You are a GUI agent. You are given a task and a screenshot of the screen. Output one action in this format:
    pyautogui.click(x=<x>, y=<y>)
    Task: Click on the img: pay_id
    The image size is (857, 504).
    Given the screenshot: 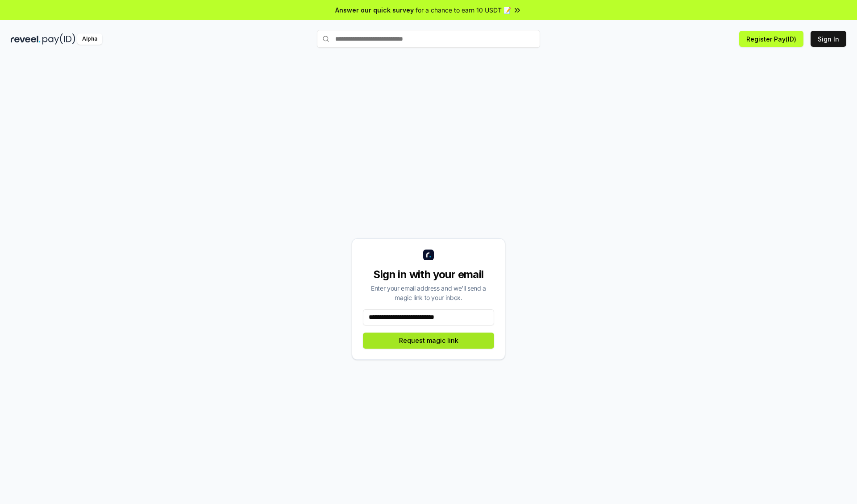 What is the action you would take?
    pyautogui.click(x=59, y=39)
    